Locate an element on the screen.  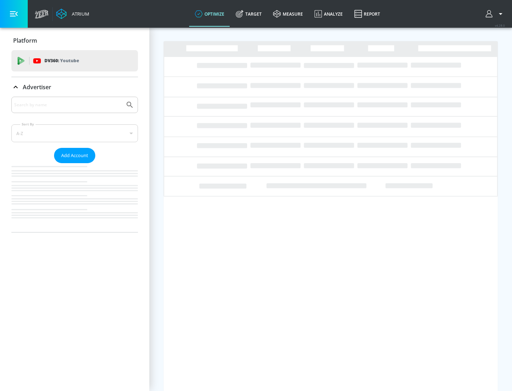
span: Add Account is located at coordinates (75, 155).